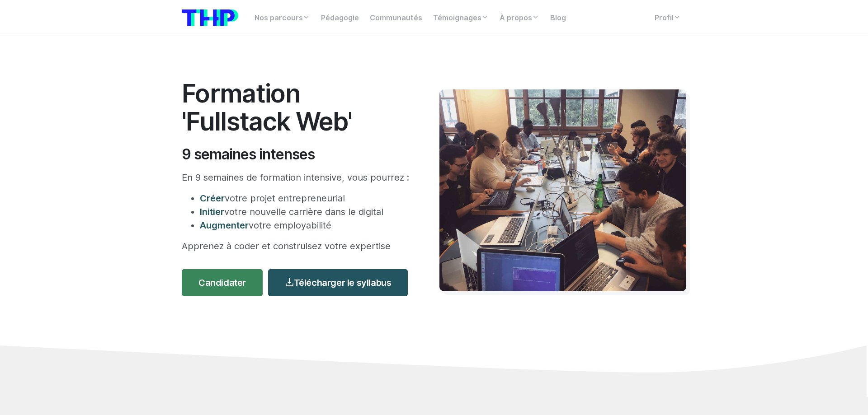 This screenshot has height=415, width=868. I want to click on img: logo, so click(210, 17).